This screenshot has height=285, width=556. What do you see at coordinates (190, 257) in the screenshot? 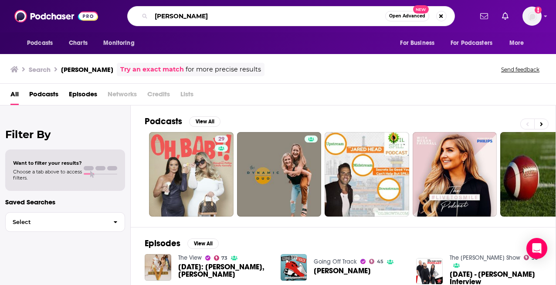
I see `a: The View` at bounding box center [190, 257].